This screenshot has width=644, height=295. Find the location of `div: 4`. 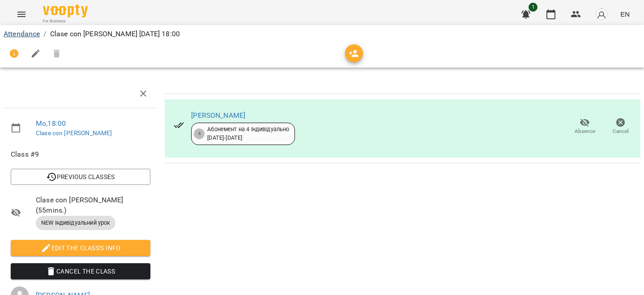

div: 4 is located at coordinates (199, 134).